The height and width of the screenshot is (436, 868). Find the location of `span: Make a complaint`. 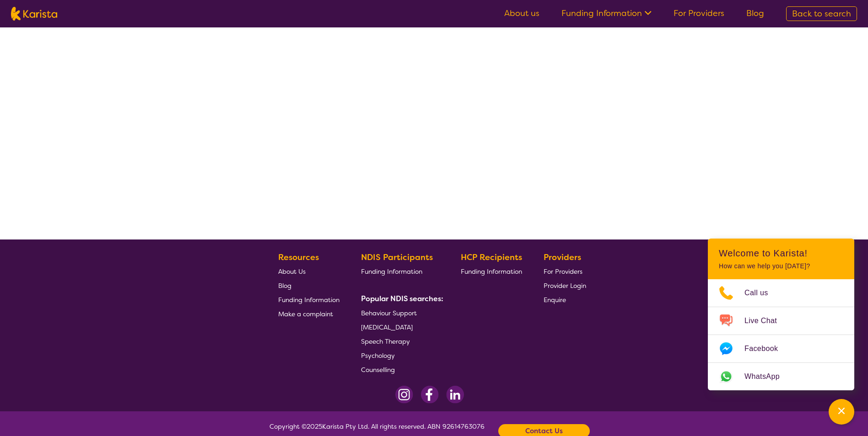

span: Make a complaint is located at coordinates (306, 314).